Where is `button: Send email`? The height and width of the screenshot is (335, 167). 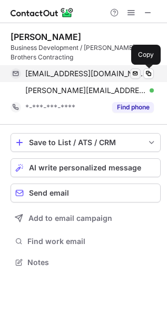
button: Send email is located at coordinates (85, 193).